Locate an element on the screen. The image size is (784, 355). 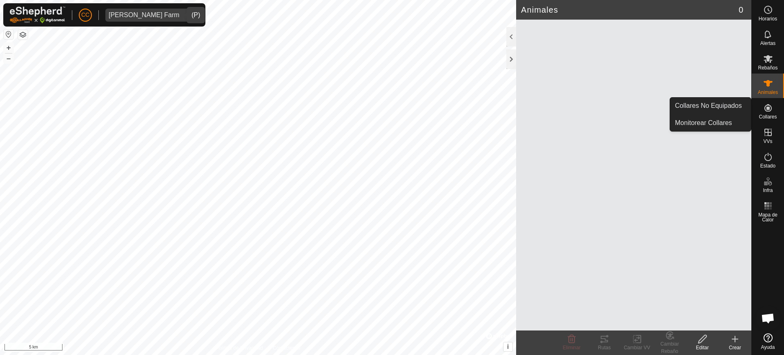
span: 0 is located at coordinates (741, 10).